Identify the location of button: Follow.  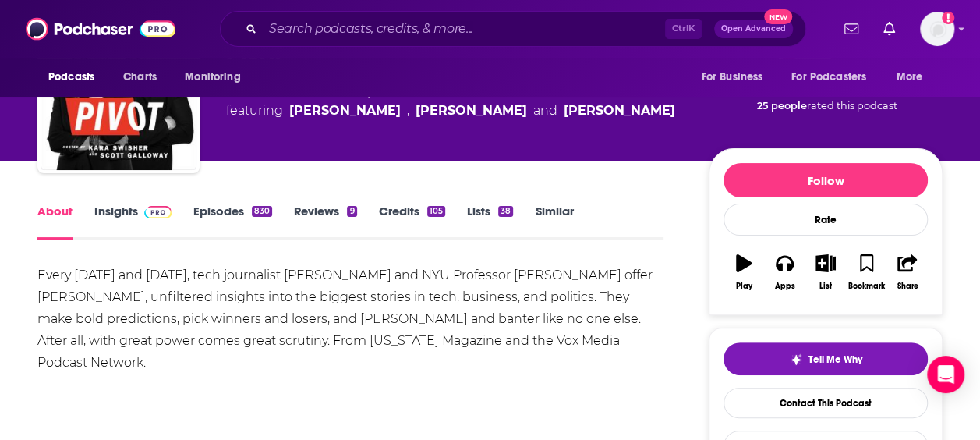
(826, 180).